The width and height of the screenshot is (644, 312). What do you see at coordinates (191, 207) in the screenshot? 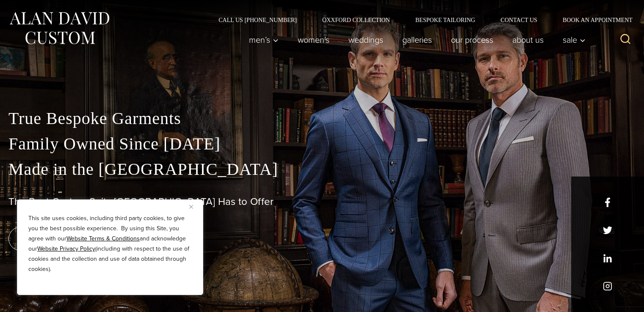
I see `img: Close` at bounding box center [191, 207].